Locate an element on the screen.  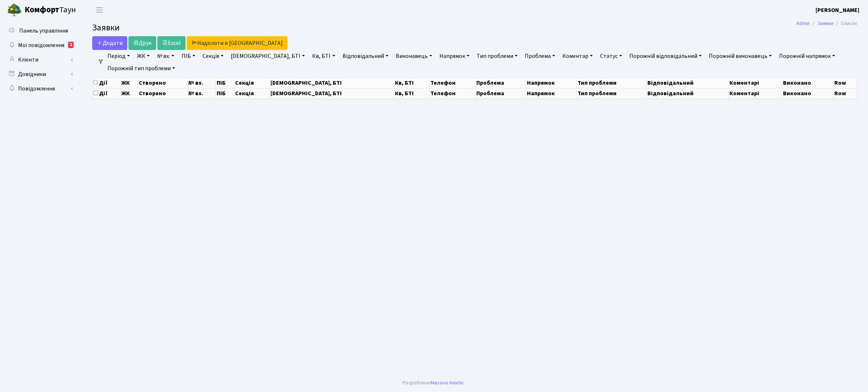
a: Порожній напрямок is located at coordinates (807, 56).